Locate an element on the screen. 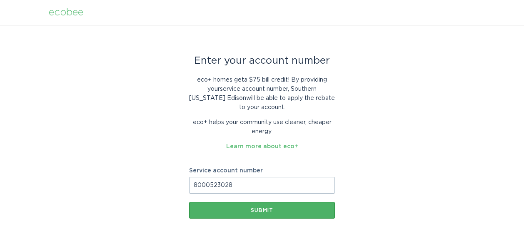  div: Enter your account number is located at coordinates (262, 61).